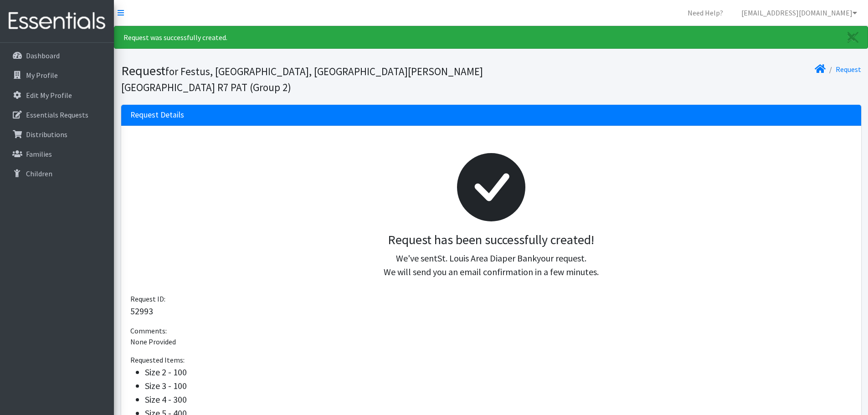 This screenshot has width=868, height=415. I want to click on a: Edit My Profile, so click(57, 96).